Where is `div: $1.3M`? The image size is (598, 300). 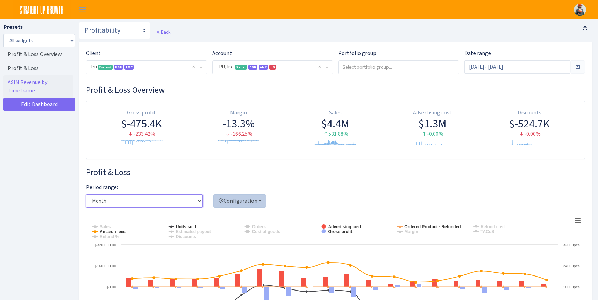 div: $1.3M is located at coordinates (433, 124).